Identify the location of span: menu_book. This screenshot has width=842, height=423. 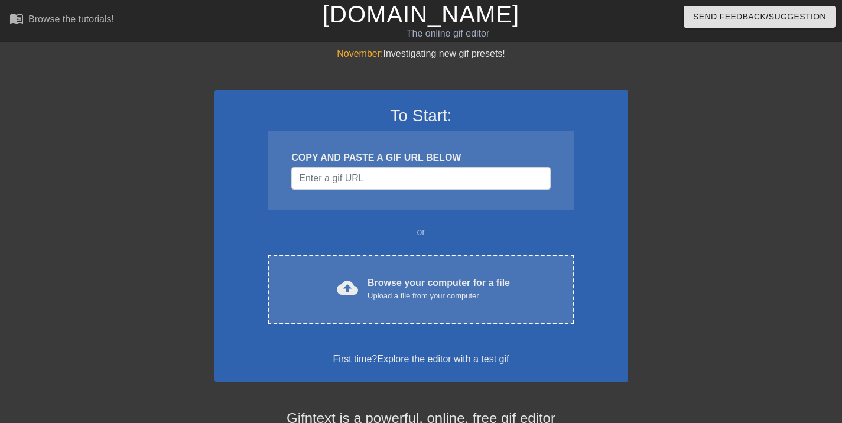
(17, 18).